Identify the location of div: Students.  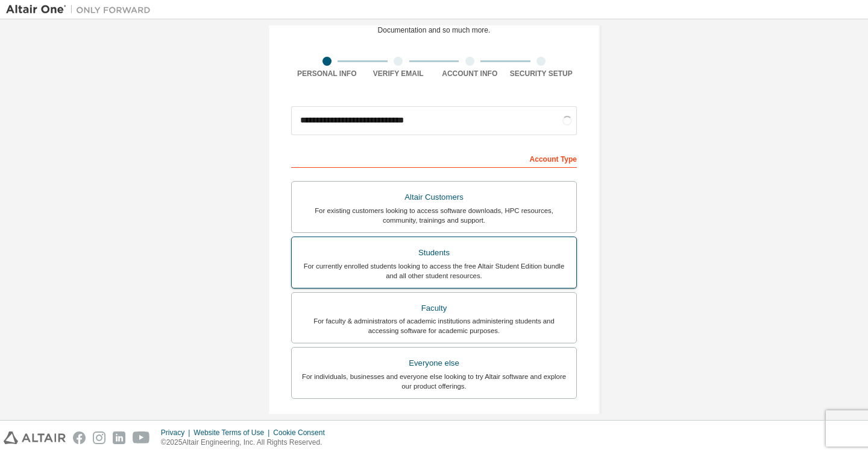
(434, 253).